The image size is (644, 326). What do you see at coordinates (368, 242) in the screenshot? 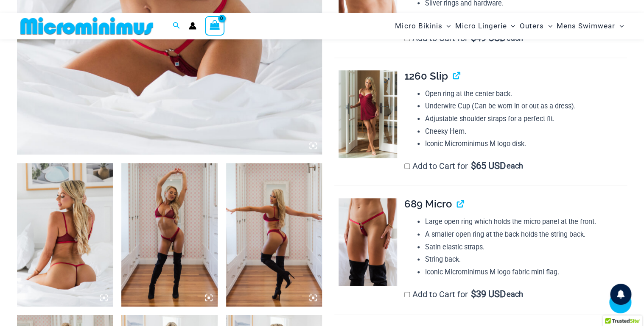
I see `a: Guilty Pleasures Red 689 Micro` at bounding box center [368, 242].